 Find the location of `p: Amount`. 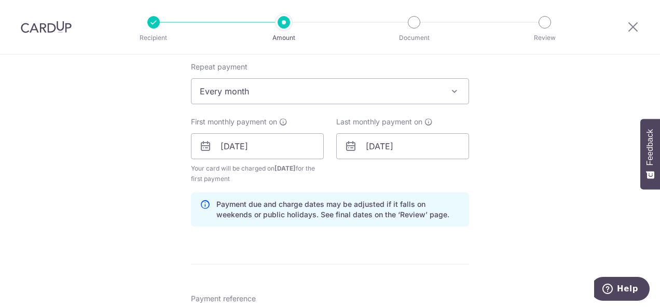

p: Amount is located at coordinates (284, 38).